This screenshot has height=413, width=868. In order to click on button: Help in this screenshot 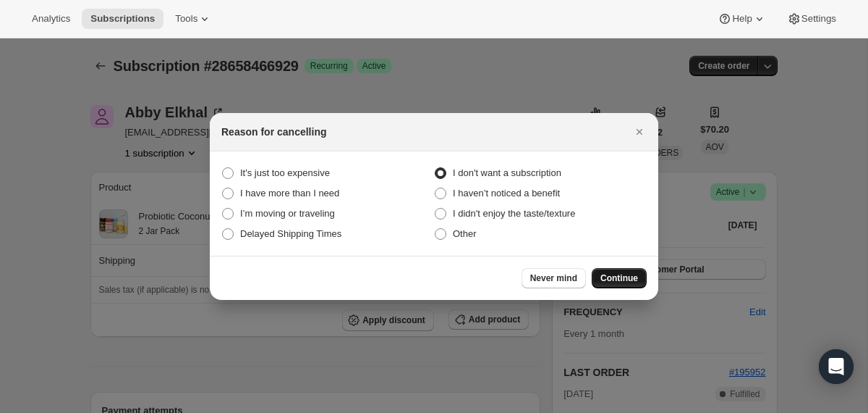, I will do `click(742, 19)`.